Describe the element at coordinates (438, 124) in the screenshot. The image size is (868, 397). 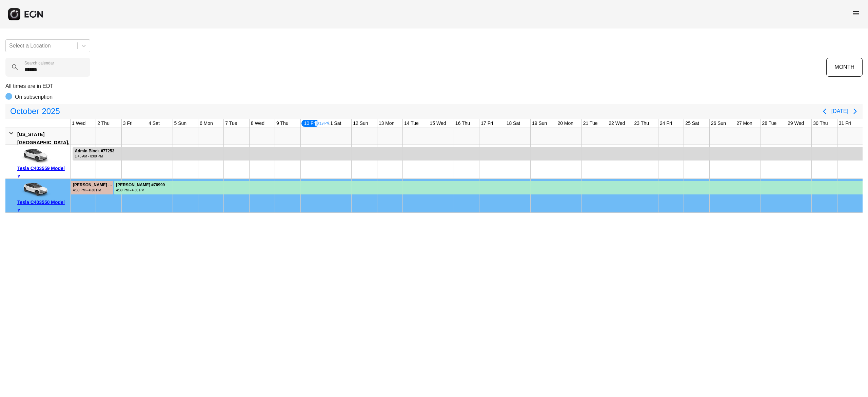
I see `div: 15 Wed` at that location.